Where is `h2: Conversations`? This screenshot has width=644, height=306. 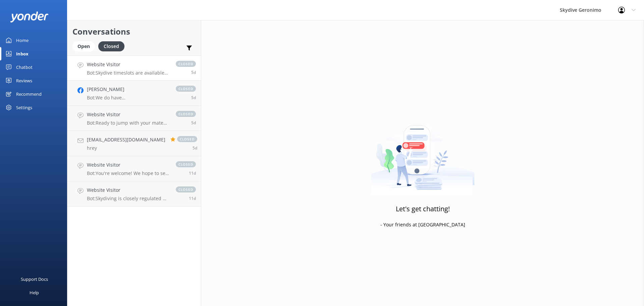
h2: Conversations is located at coordinates (134, 31).